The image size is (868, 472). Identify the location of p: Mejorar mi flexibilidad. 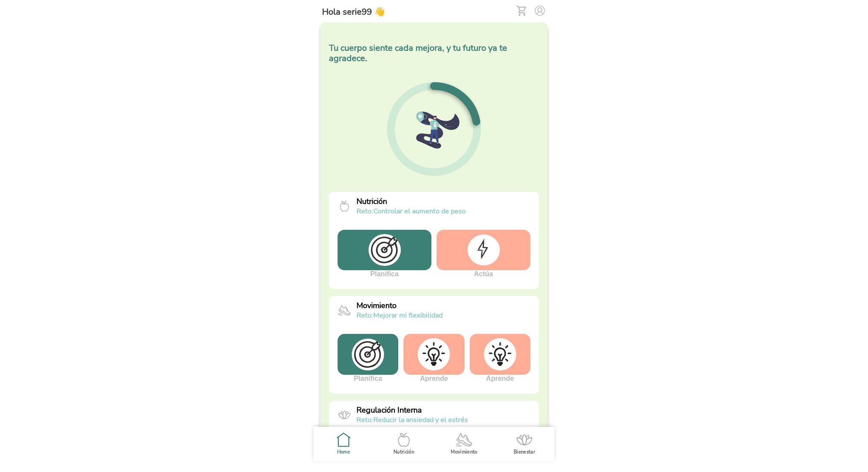
(400, 315).